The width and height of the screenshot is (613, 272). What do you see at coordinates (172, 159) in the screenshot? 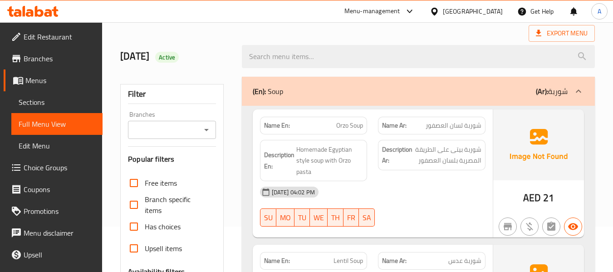
I see `h3: Popular filters` at bounding box center [172, 159].